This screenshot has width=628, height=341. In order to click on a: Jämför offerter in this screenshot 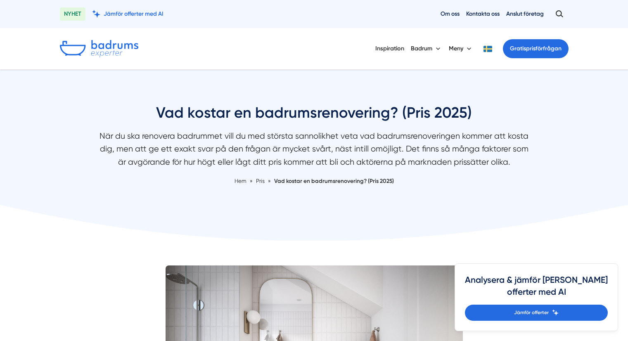, I will do `click(536, 312)`.